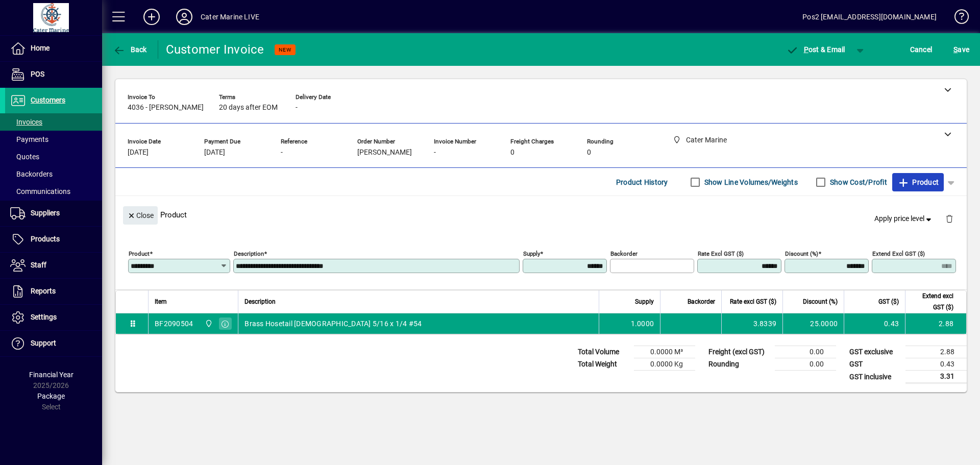 This screenshot has height=465, width=980. What do you see at coordinates (541, 215) in the screenshot?
I see `div: Product` at bounding box center [541, 215].